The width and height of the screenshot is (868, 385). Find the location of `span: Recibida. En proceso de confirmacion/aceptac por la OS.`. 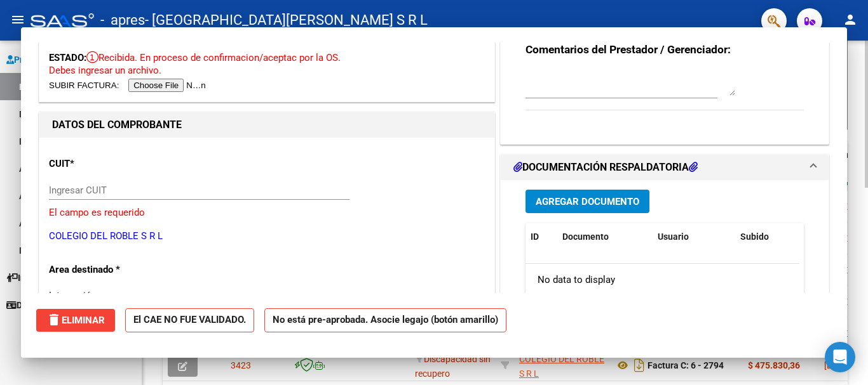

span: Recibida. En proceso de confirmacion/aceptac por la OS. is located at coordinates (213, 58).